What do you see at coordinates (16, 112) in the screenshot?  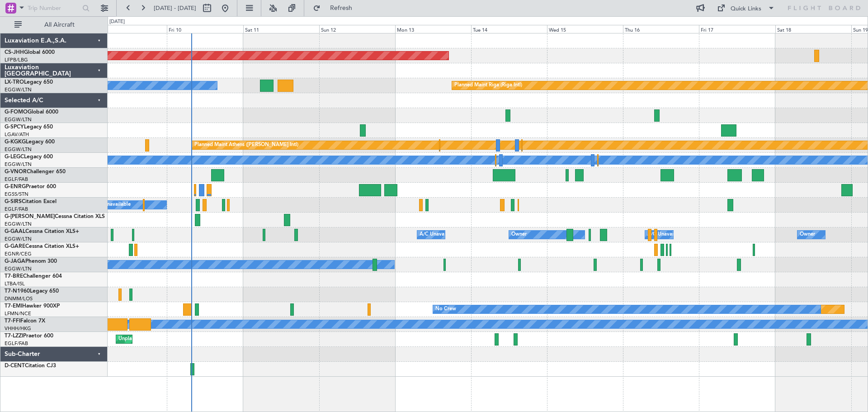 I see `span: G-FOMO` at bounding box center [16, 112].